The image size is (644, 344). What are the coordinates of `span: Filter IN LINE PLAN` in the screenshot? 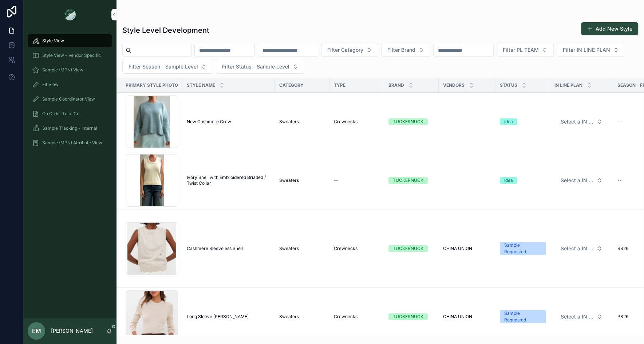 It's located at (586, 50).